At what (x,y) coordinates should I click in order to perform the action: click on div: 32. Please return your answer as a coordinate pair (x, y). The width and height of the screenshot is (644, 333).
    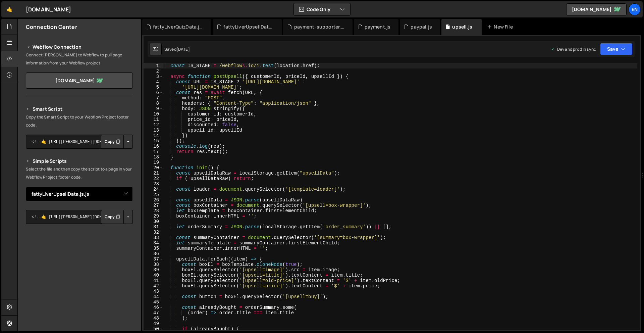
    Looking at the image, I should click on (153, 232).